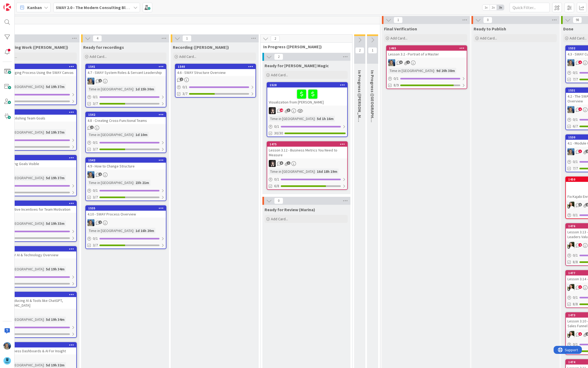 This screenshot has width=588, height=368. Describe the element at coordinates (145, 89) in the screenshot. I see `div: 1d 15h 30m` at that location.